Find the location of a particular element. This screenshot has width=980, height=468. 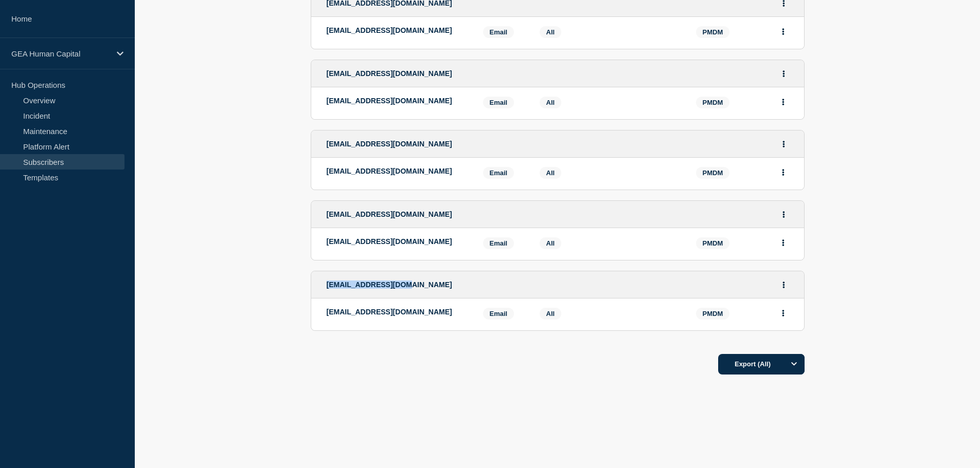

p: GEA Human Capital is located at coordinates (60, 54).